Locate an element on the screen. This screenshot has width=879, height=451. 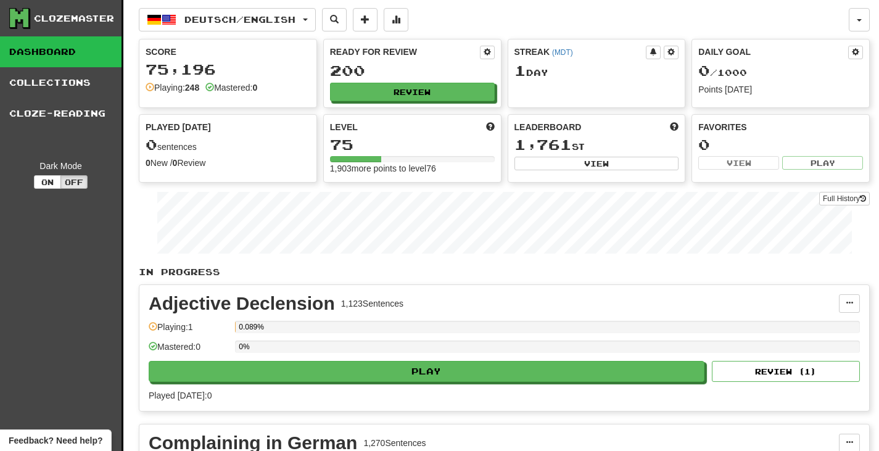
div: Playing: 1 is located at coordinates (189, 331).